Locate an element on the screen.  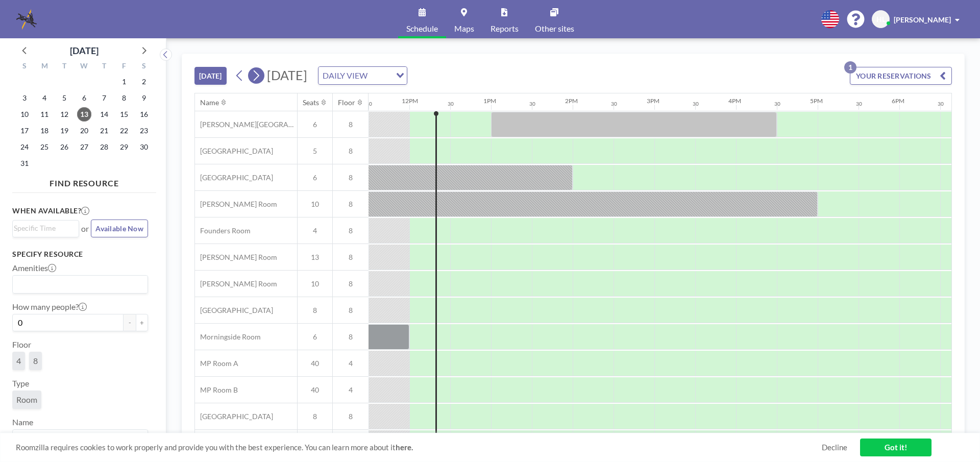
a: Decline is located at coordinates (834, 447).